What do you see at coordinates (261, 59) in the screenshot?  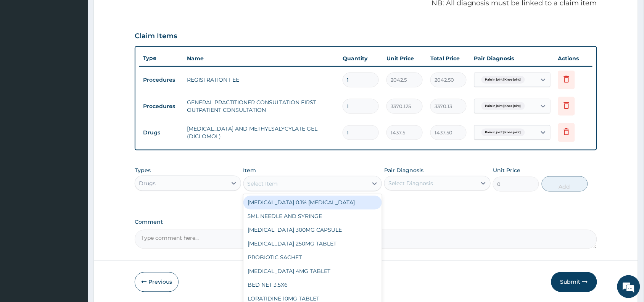 I see `th: Name` at bounding box center [261, 59].